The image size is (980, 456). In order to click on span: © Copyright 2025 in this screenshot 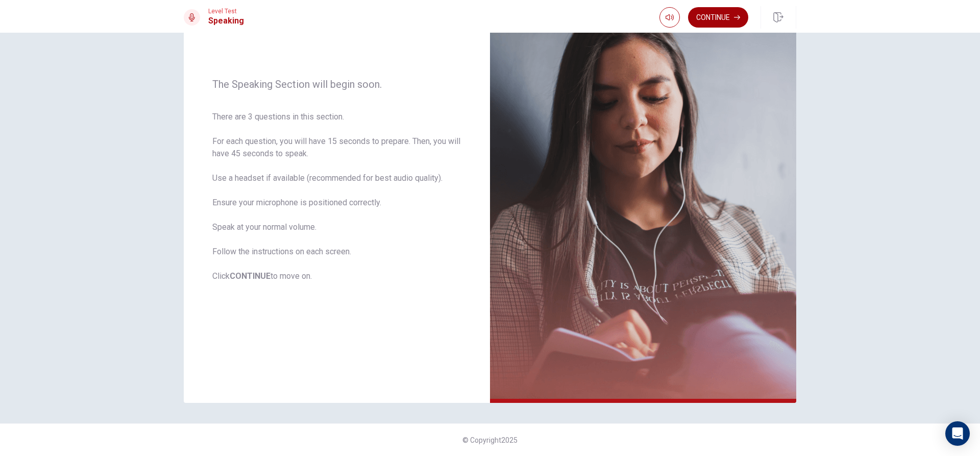, I will do `click(490, 440)`.